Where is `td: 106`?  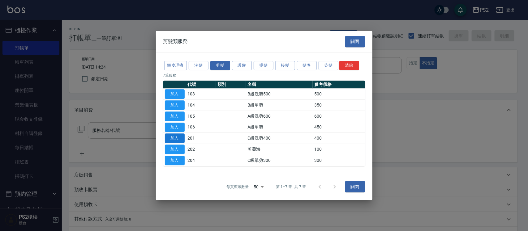
td: 106 is located at coordinates (201, 127).